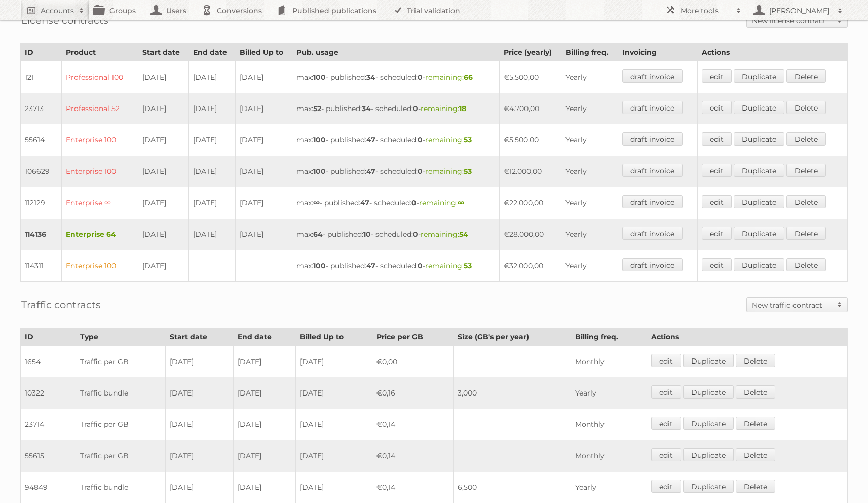 Image resolution: width=868 pixels, height=503 pixels. What do you see at coordinates (121, 337) in the screenshot?
I see `th: Type` at bounding box center [121, 337].